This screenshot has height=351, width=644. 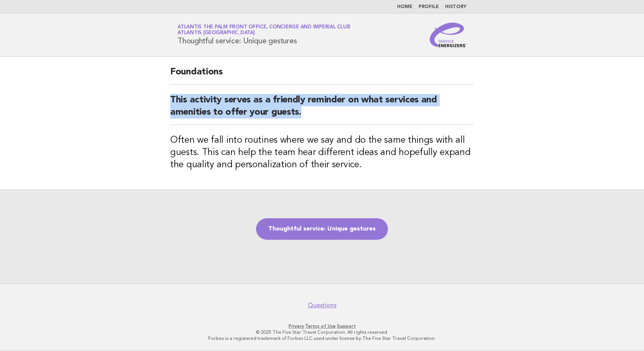 I want to click on a: History, so click(x=456, y=7).